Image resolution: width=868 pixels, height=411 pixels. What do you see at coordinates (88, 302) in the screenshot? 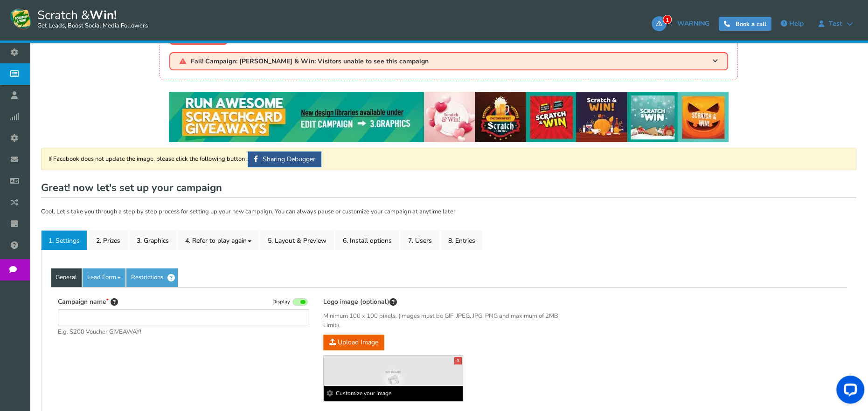
I see `label: Campaign name` at bounding box center [88, 302].